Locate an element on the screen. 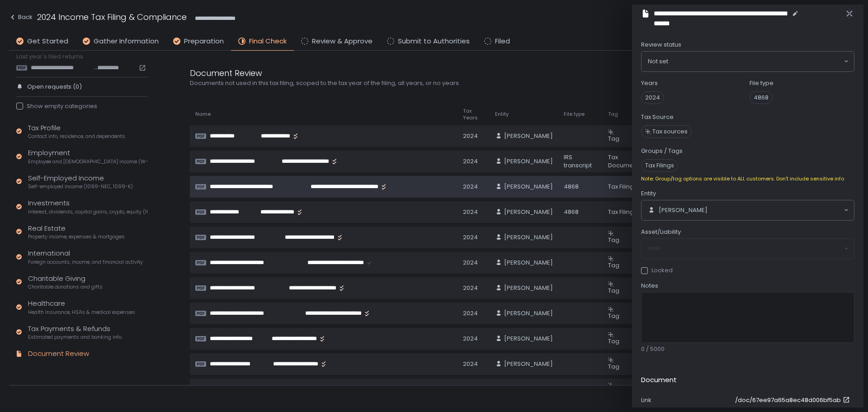 Image resolution: width=868 pixels, height=412 pixels. span: Filed is located at coordinates (502, 41).